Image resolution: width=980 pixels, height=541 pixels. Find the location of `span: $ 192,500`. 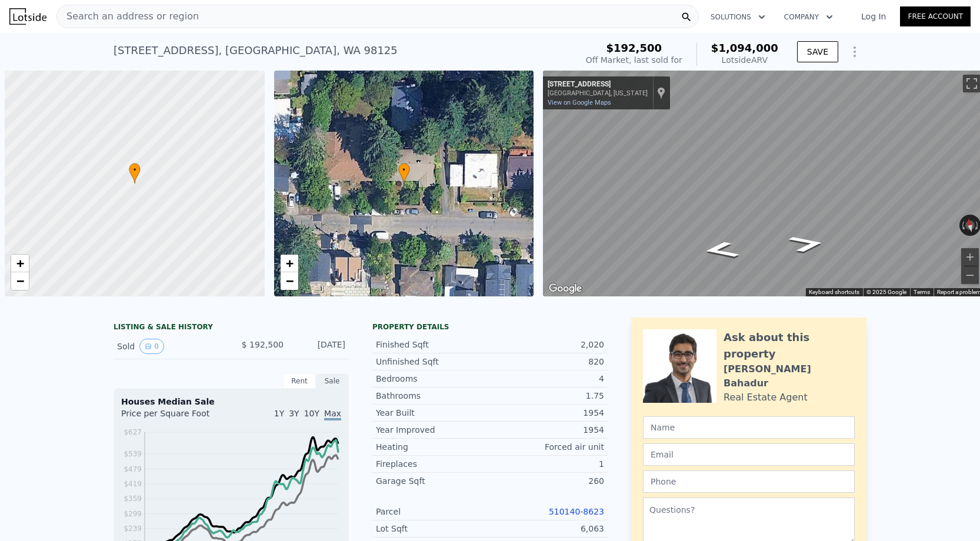

span: $ 192,500 is located at coordinates (262, 344).